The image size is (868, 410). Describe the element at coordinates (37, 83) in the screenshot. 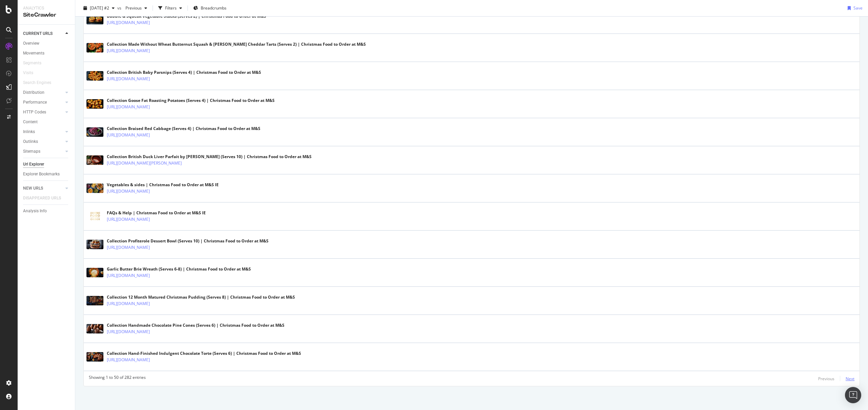

I see `div: Search Engines` at that location.